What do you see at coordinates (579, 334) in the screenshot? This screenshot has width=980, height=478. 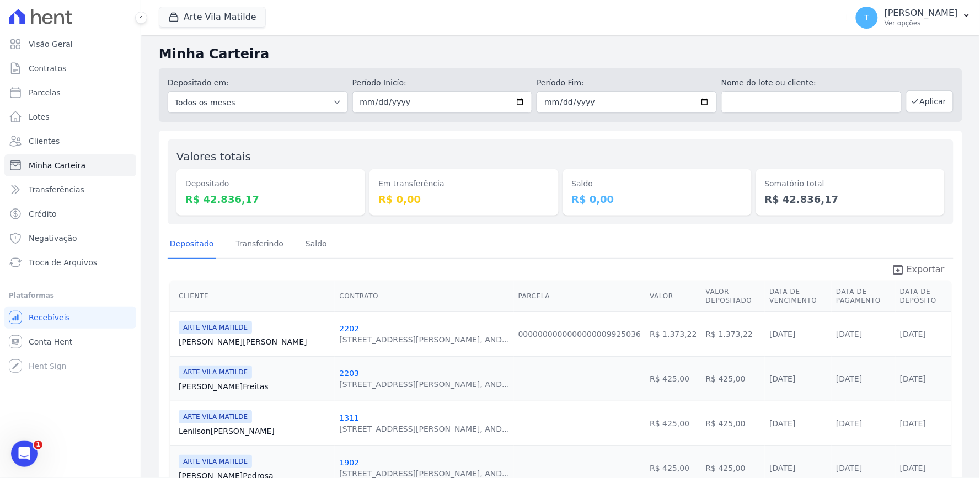 I see `a: 0000000000000000009925036` at bounding box center [579, 334].